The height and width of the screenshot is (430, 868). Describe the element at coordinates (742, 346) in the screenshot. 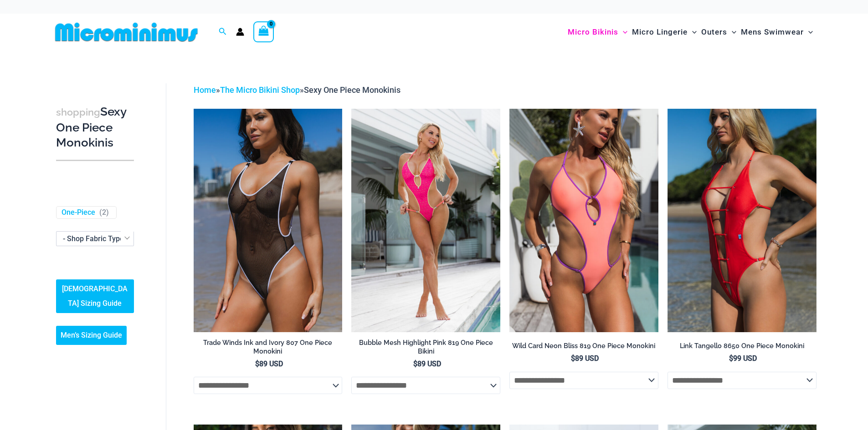

I see `h2: Link Tangello 8650 One Piece Monokini` at that location.